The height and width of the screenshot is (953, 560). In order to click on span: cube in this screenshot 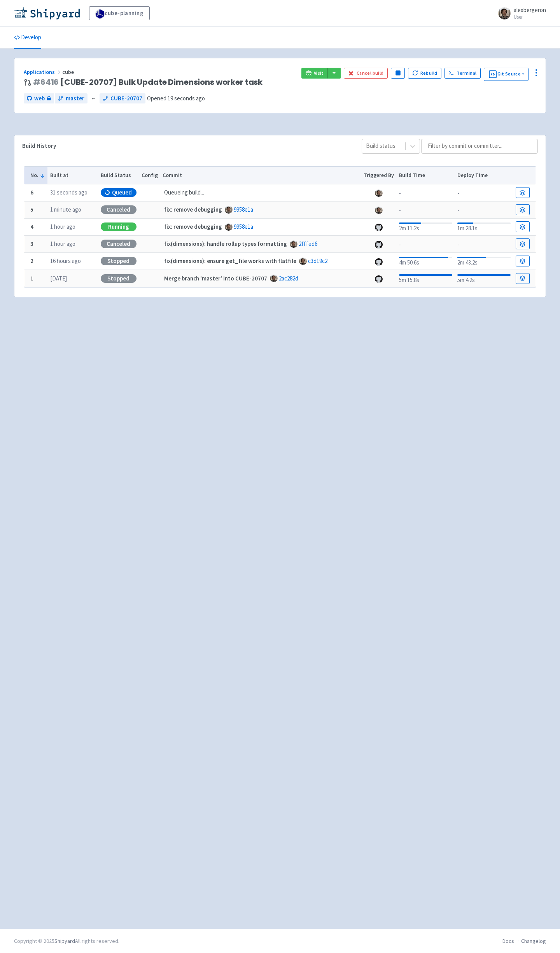, I will do `click(68, 72)`.